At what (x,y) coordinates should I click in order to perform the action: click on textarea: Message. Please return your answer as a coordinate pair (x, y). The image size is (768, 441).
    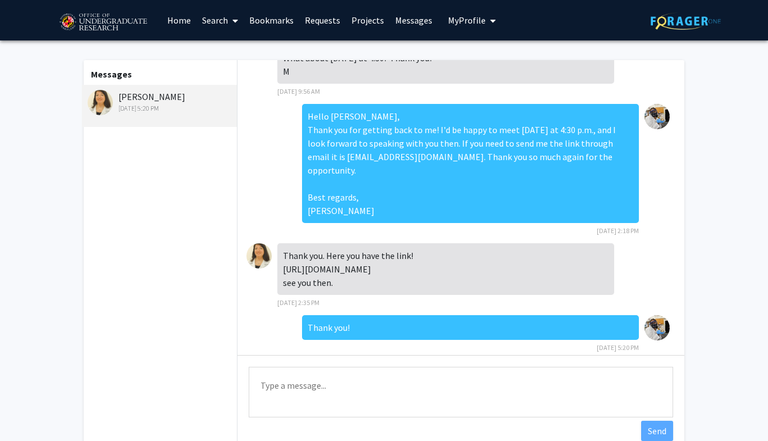
    Looking at the image, I should click on (461, 392).